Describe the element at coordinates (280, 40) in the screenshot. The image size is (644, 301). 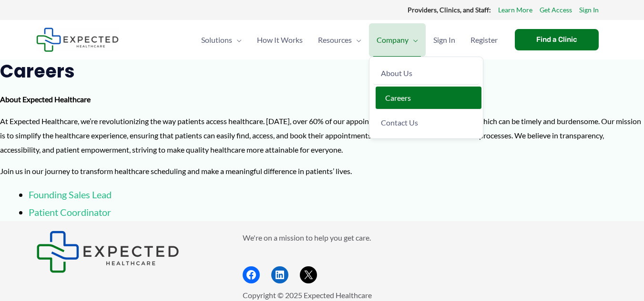
I see `a: How It Works` at that location.